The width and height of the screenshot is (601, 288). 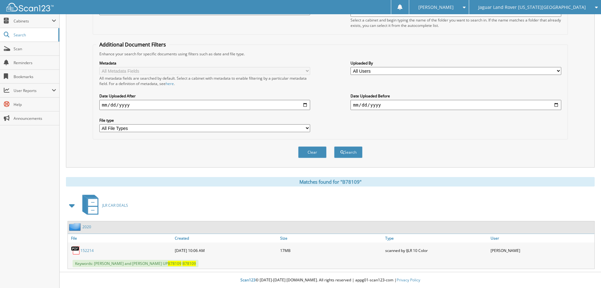 What do you see at coordinates (456, 23) in the screenshot?
I see `div: Select a cabinet and begin typing the name of the folder you want to search in. If the name match...` at bounding box center [456, 23].